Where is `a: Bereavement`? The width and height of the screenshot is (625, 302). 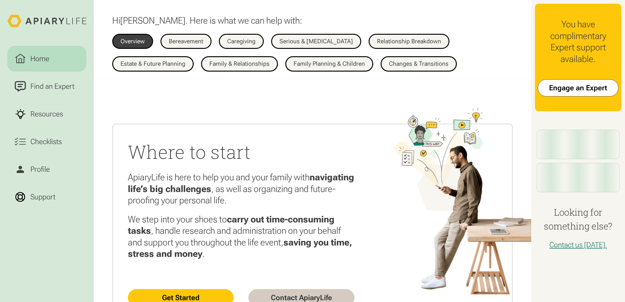 a: Bereavement is located at coordinates (186, 42).